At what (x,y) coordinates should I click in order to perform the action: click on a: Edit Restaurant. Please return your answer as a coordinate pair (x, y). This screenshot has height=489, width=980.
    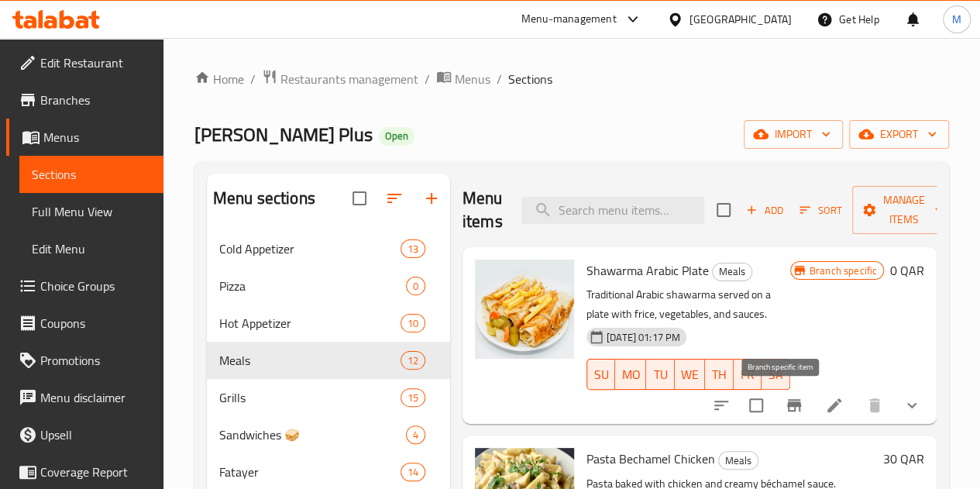
    Looking at the image, I should click on (84, 63).